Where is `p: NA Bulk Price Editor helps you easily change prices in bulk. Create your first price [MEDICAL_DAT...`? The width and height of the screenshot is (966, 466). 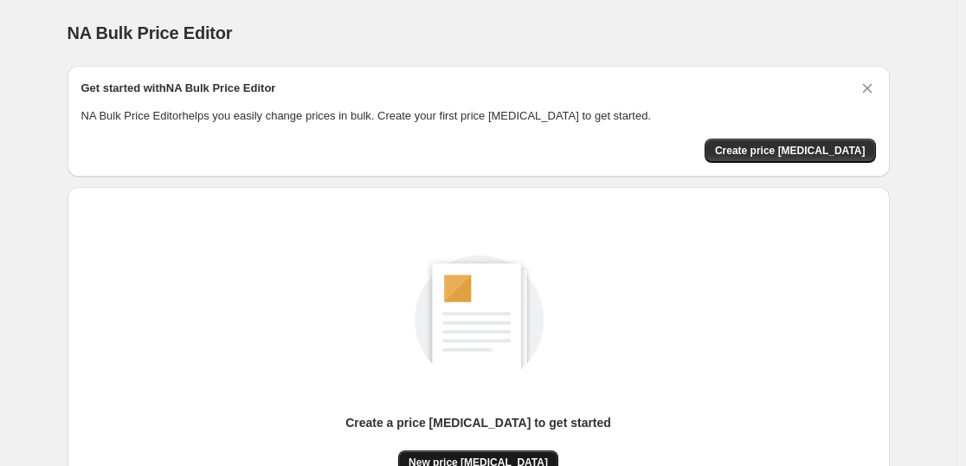 p: NA Bulk Price Editor helps you easily change prices in bulk. Create your first price [MEDICAL_DAT... is located at coordinates (479, 116).